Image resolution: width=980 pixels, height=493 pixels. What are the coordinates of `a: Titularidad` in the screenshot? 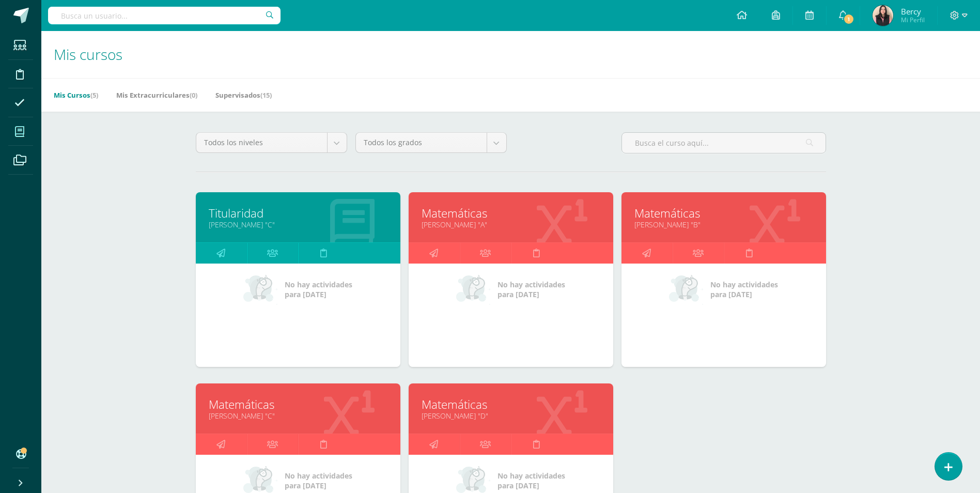 It's located at (298, 213).